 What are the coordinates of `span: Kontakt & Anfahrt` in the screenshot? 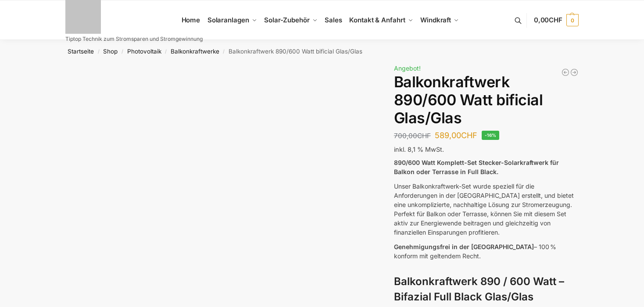 It's located at (377, 19).